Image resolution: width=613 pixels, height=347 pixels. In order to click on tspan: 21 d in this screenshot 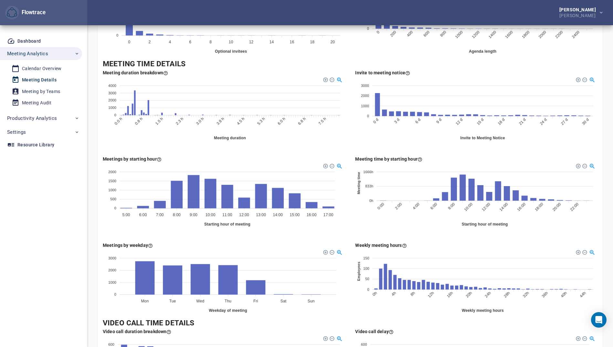, I will do `click(522, 122)`.